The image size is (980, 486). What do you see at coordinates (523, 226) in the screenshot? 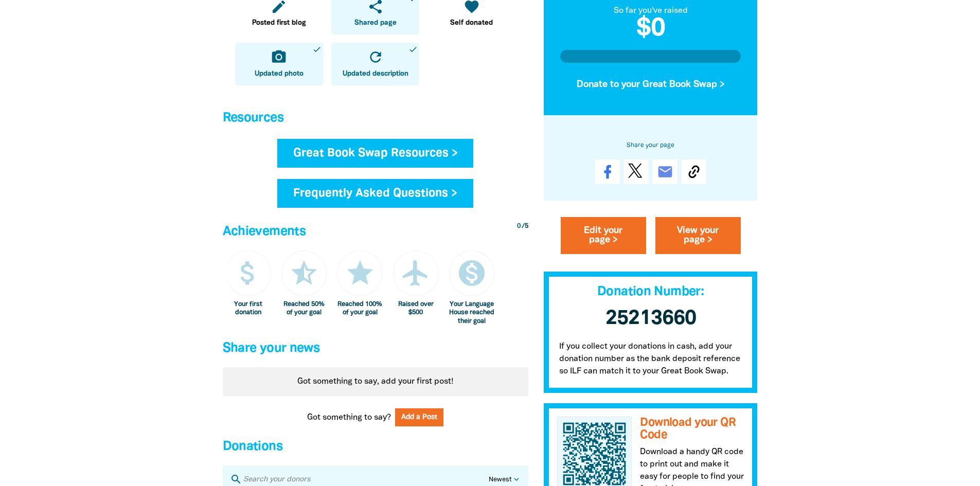
I see `div: / 5` at bounding box center [523, 226].